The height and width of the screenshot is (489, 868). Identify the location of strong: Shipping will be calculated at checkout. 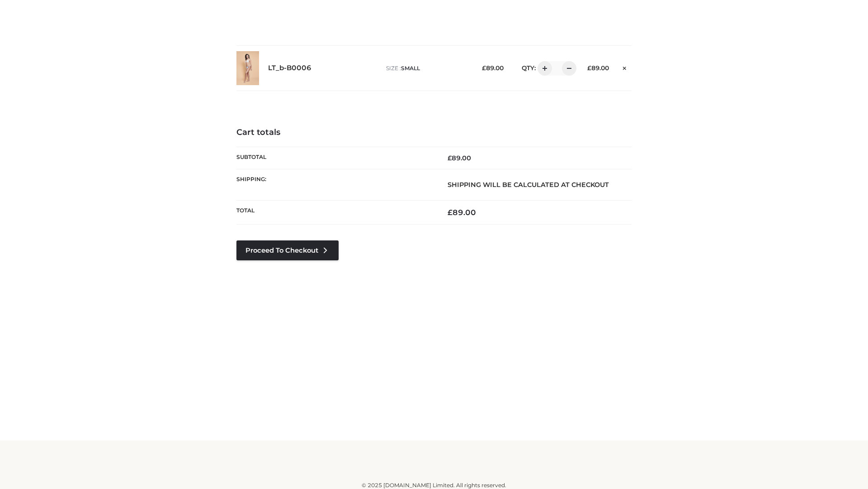
(528, 184).